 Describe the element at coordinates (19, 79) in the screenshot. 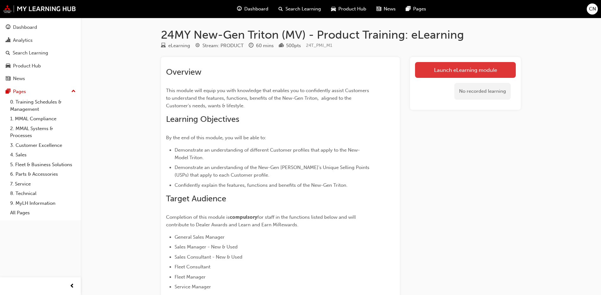

I see `div: News` at that location.